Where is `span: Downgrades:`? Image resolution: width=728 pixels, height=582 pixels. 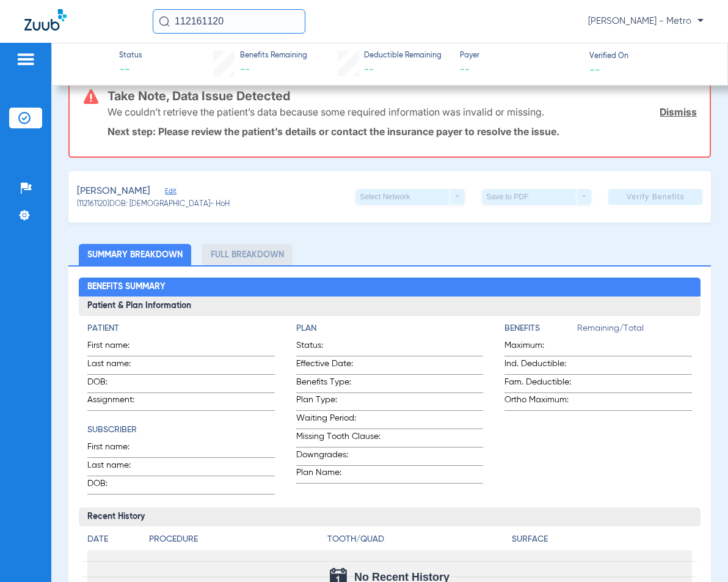
span: Downgrades: is located at coordinates (341, 456).